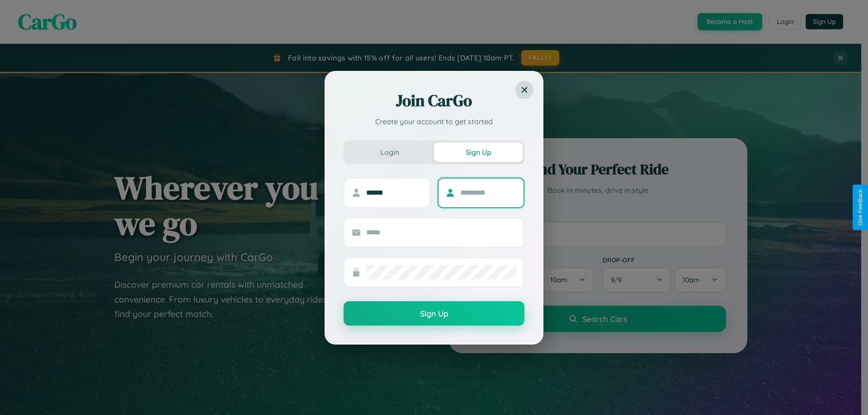 The height and width of the screenshot is (415, 868). I want to click on button: Login, so click(390, 152).